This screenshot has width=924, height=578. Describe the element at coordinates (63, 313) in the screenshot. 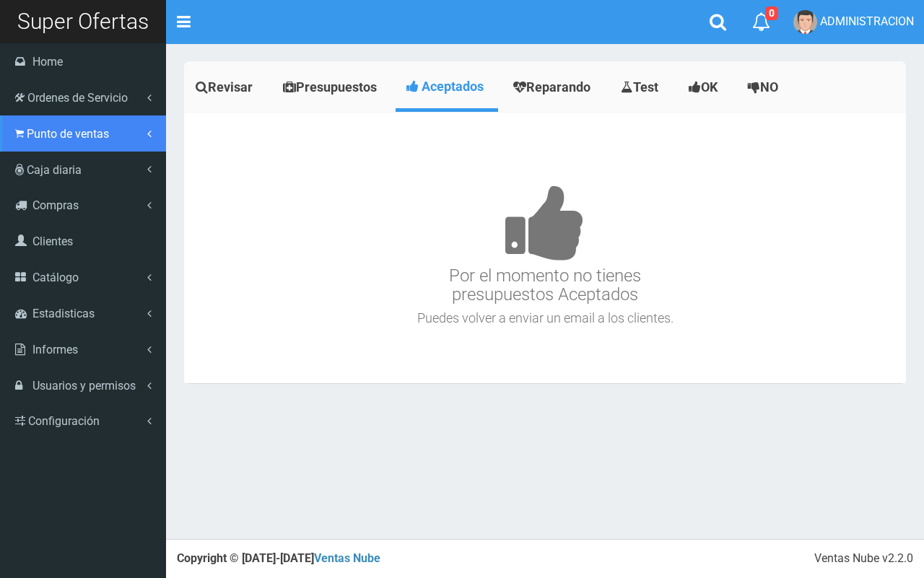

I see `span: Estadisticas` at that location.